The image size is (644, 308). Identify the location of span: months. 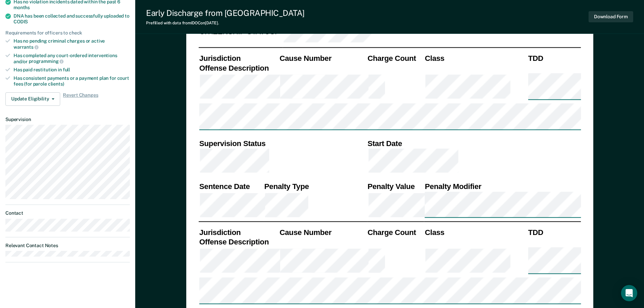
(21, 7).